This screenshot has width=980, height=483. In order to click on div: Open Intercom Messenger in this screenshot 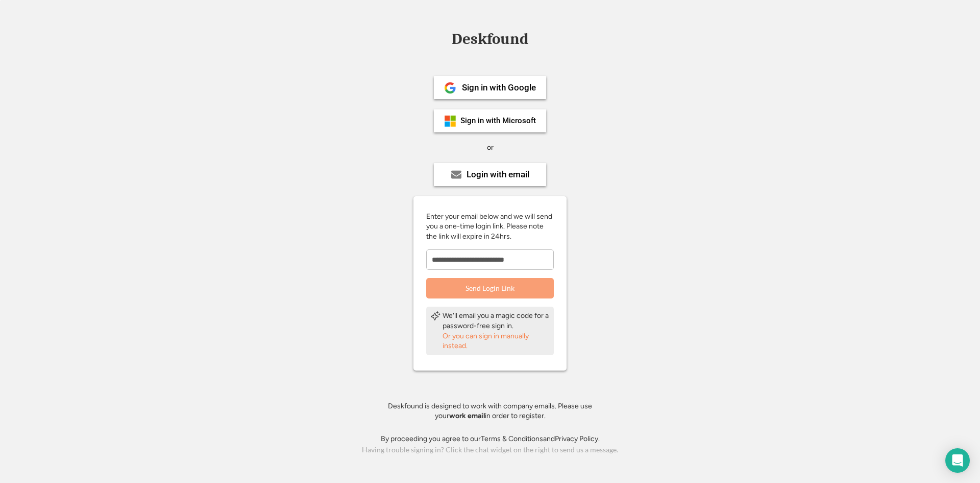, I will do `click(958, 460)`.